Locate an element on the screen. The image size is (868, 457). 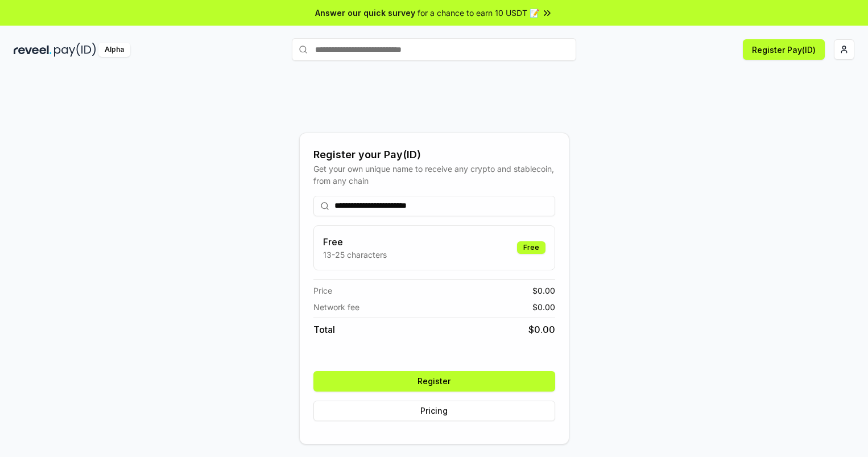
button: Register is located at coordinates (434, 382).